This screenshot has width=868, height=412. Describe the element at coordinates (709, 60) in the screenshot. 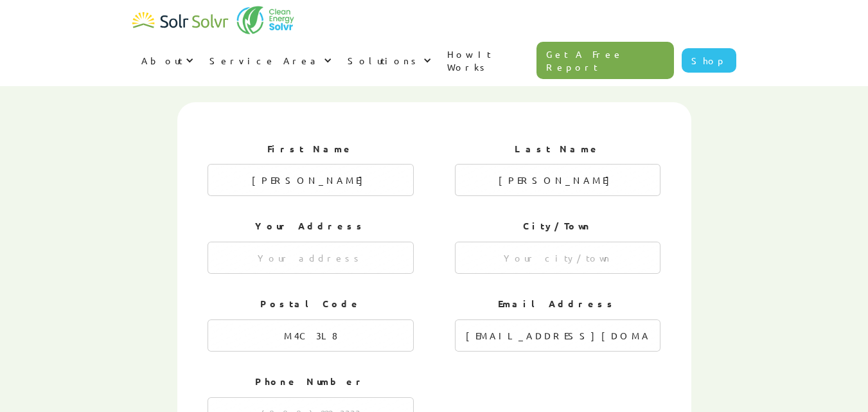

I see `a: Shop` at that location.